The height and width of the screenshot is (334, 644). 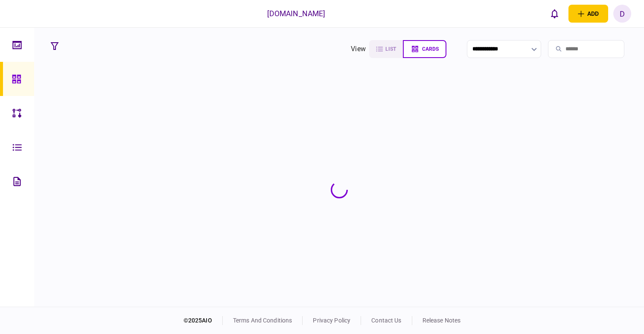 What do you see at coordinates (386, 49) in the screenshot?
I see `button: list` at bounding box center [386, 49].